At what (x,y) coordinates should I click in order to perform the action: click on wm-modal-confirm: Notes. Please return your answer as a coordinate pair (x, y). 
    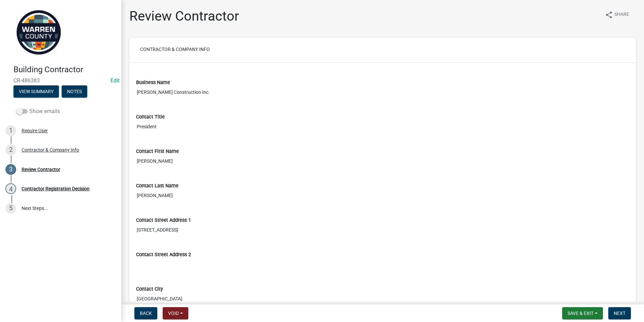
    Looking at the image, I should click on (74, 92).